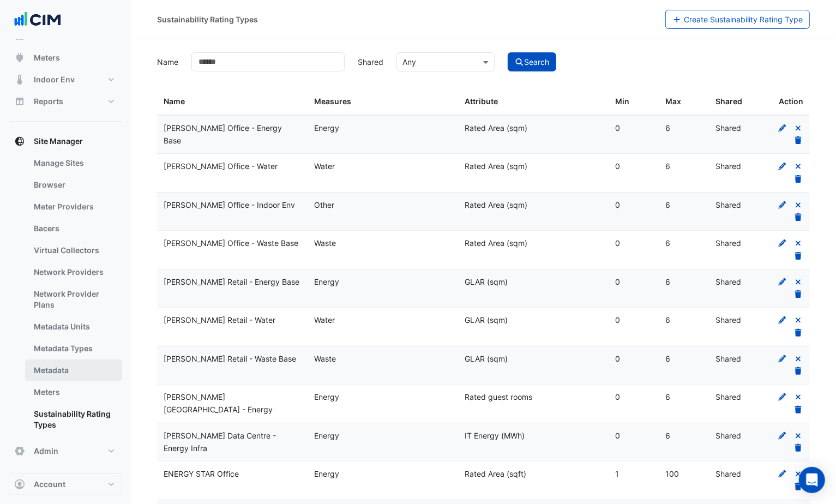 The width and height of the screenshot is (836, 504). Describe the element at coordinates (65, 296) in the screenshot. I see `div: Site Manager` at that location.